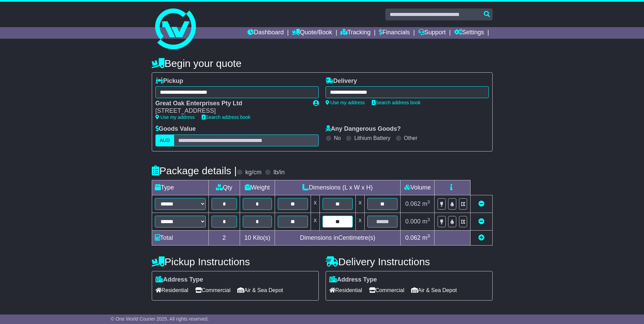 The image size is (644, 324). I want to click on h4: Package details |, so click(194, 170).